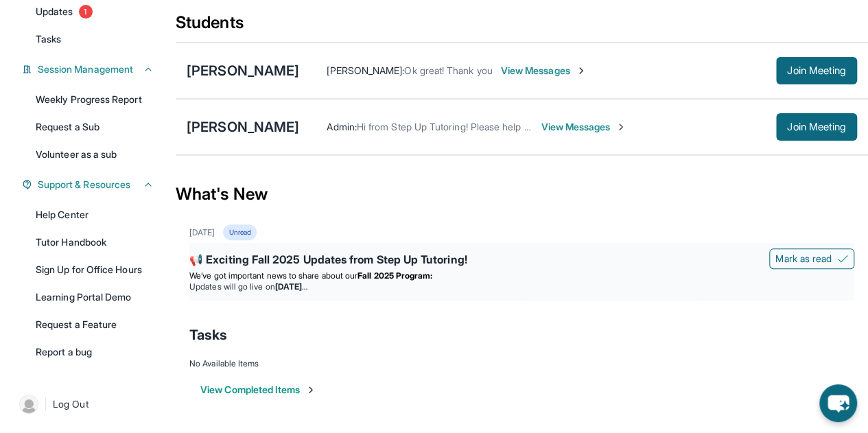 This screenshot has height=433, width=868. What do you see at coordinates (95, 100) in the screenshot?
I see `a: Weekly Progress Report` at bounding box center [95, 100].